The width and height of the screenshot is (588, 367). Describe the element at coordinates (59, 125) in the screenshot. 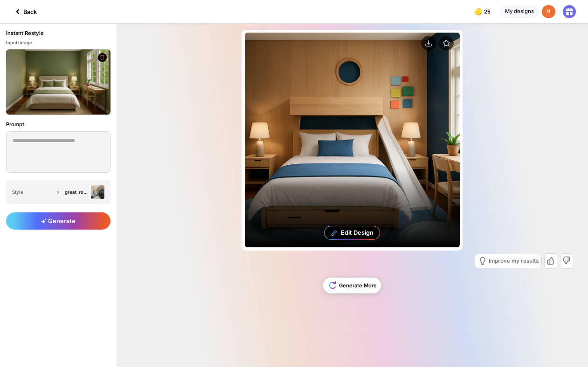

I see `div: Prompt` at that location.